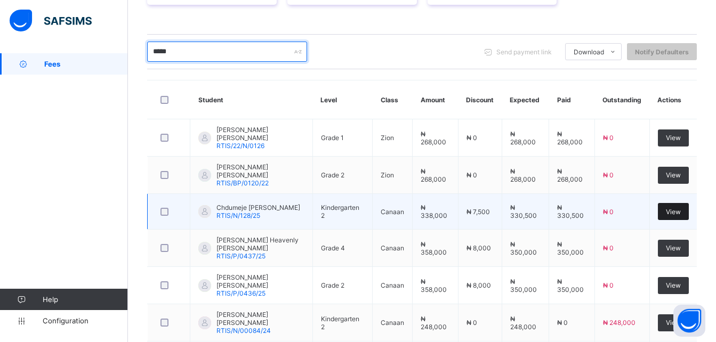 This screenshot has height=342, width=716. Describe the element at coordinates (332, 138) in the screenshot. I see `span: Grade 1` at that location.